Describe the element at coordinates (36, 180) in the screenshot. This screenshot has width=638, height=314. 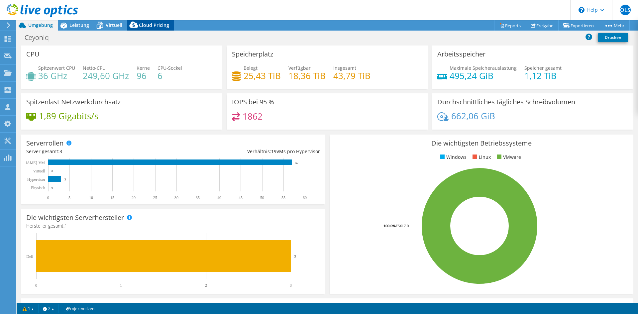
I see `text: Hypervisor` at that location.